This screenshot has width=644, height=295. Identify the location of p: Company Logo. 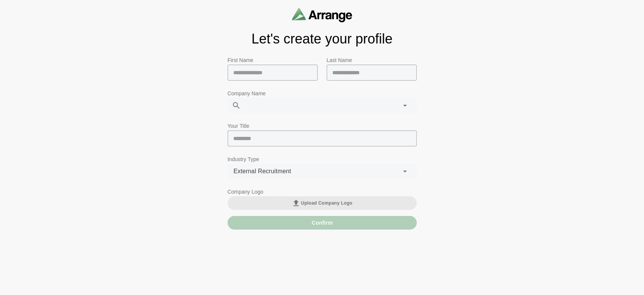
(322, 191).